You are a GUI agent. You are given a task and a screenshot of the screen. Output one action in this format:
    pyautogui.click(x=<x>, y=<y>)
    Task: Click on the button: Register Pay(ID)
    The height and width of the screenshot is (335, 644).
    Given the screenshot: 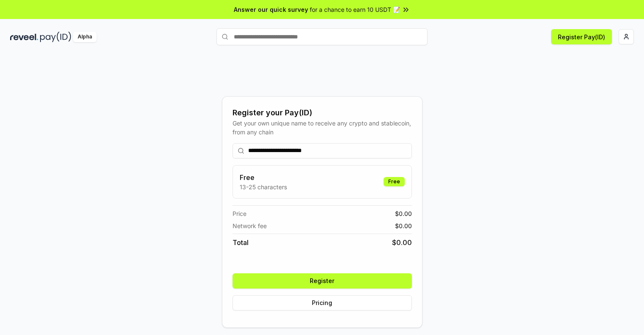 What is the action you would take?
    pyautogui.click(x=581, y=37)
    